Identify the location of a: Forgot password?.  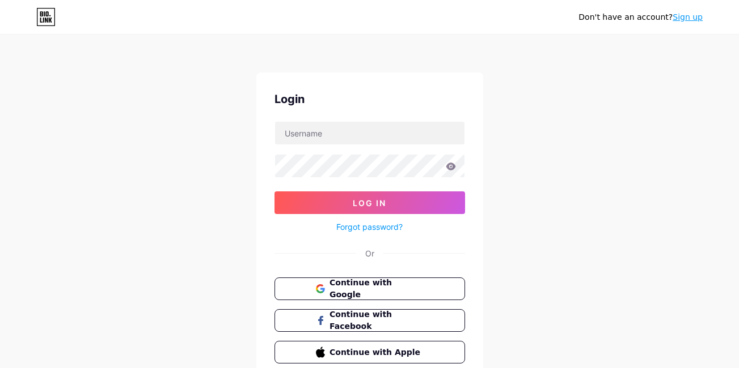
(369, 227).